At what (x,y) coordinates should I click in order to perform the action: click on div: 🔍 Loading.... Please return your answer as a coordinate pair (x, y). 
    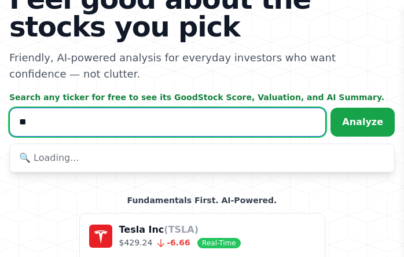
    Looking at the image, I should click on (202, 158).